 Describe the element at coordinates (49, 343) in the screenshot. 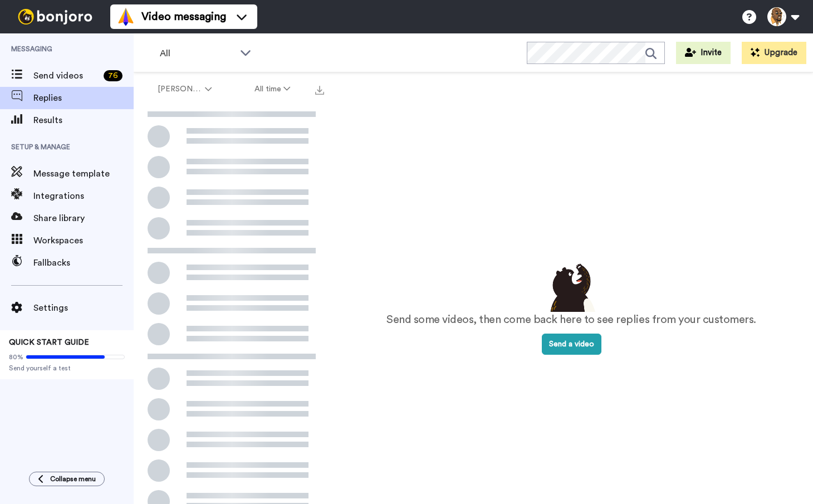

I see `span: QUICK START GUIDE` at that location.